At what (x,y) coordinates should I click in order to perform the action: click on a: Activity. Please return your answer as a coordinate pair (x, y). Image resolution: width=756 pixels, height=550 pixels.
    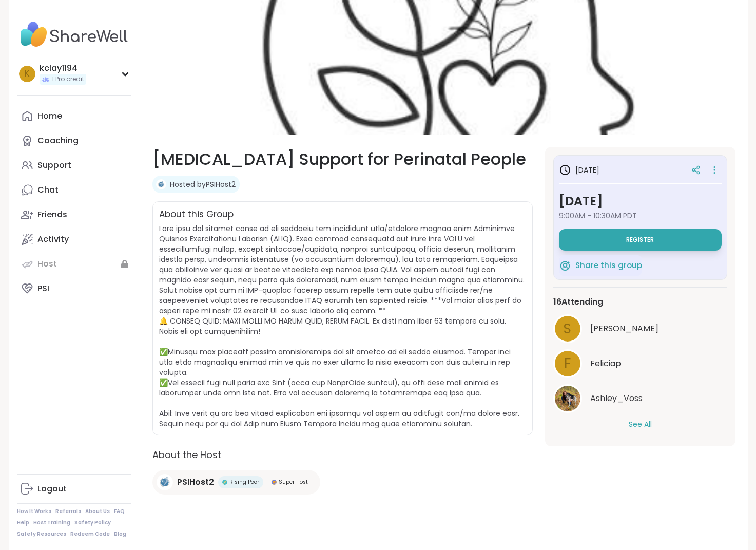
    Looking at the image, I should click on (74, 239).